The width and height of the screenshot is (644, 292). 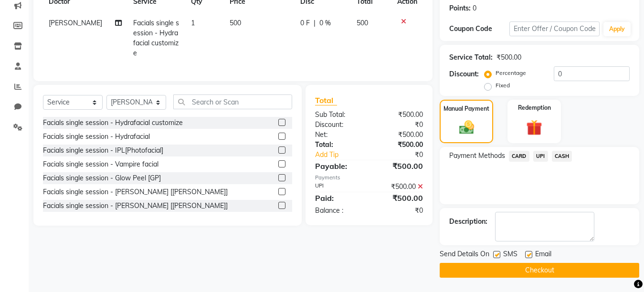 What do you see at coordinates (232, 102) in the screenshot?
I see `input: Search or Scan` at bounding box center [232, 102].